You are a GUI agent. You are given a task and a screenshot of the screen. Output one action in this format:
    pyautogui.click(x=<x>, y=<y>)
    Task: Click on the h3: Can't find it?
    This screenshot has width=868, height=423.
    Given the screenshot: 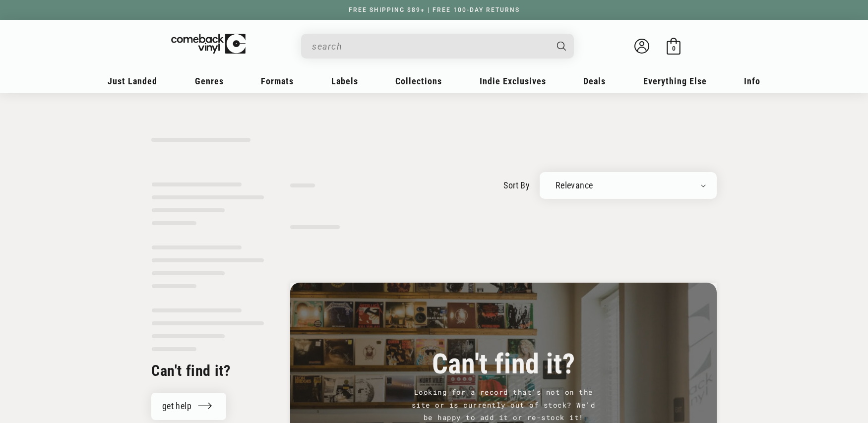 What is the action you would take?
    pyautogui.click(x=504, y=364)
    